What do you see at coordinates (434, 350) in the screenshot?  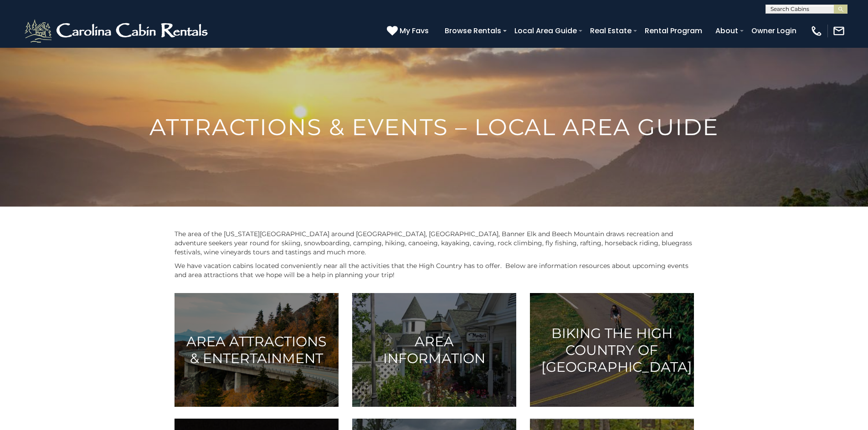 I see `a: Area Information` at bounding box center [434, 350].